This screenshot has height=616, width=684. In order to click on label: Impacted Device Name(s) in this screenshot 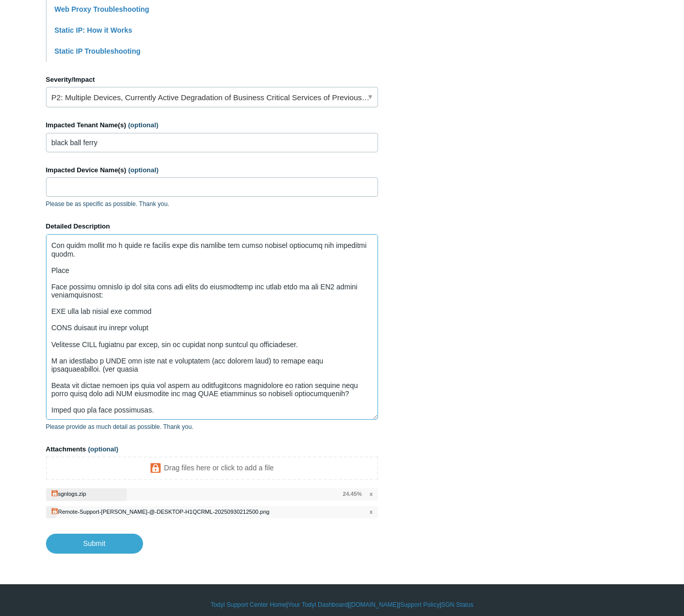, I will do `click(212, 171)`.